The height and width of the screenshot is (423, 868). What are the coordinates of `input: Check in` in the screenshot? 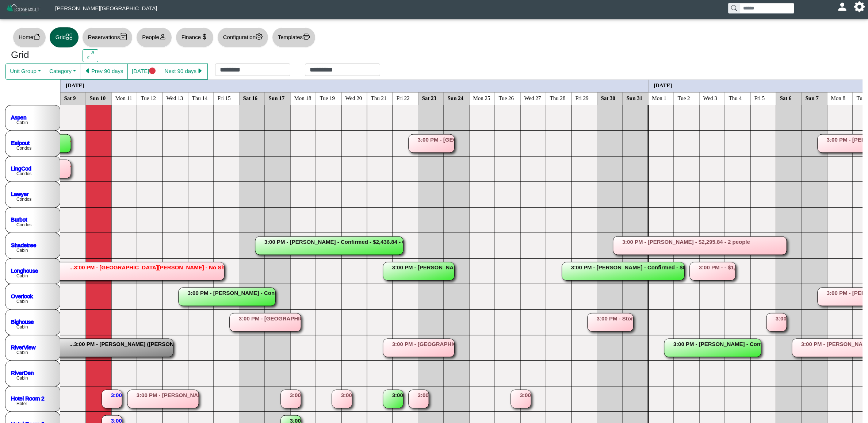 It's located at (252, 69).